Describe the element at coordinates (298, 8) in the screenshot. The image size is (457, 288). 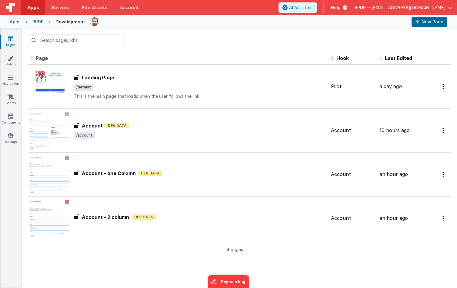
I see `button: AI Assistant` at that location.